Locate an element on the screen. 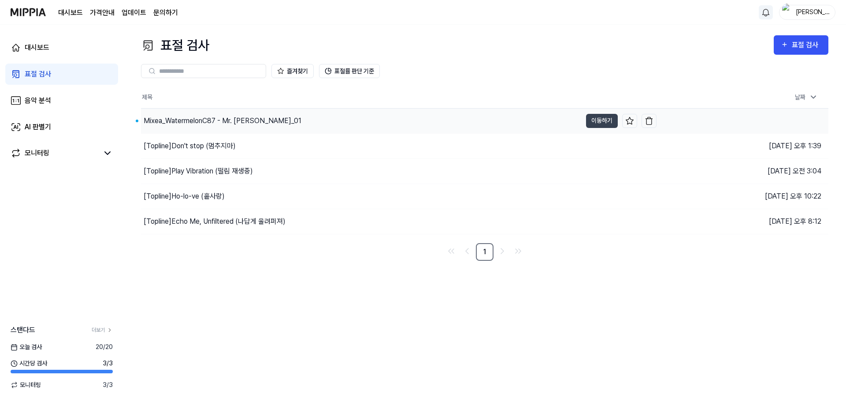  button: 즐겨찾기 is located at coordinates (293, 71).